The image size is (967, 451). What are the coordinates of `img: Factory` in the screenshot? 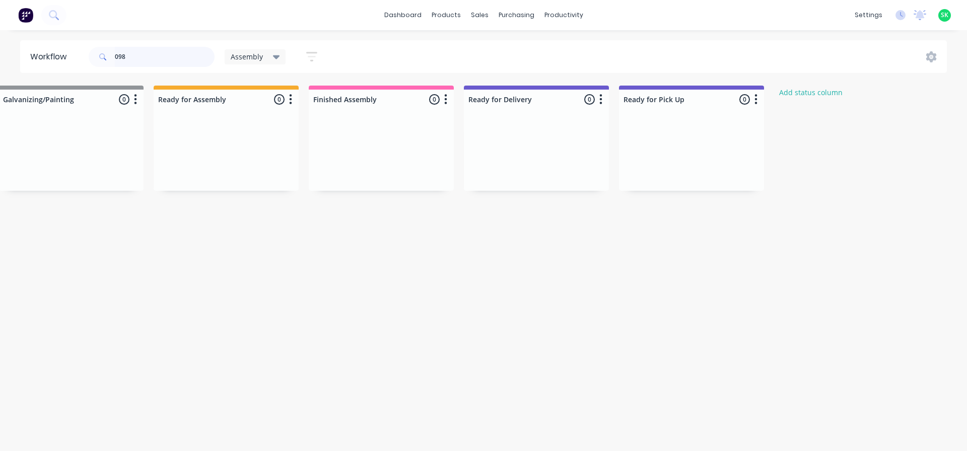 It's located at (26, 15).